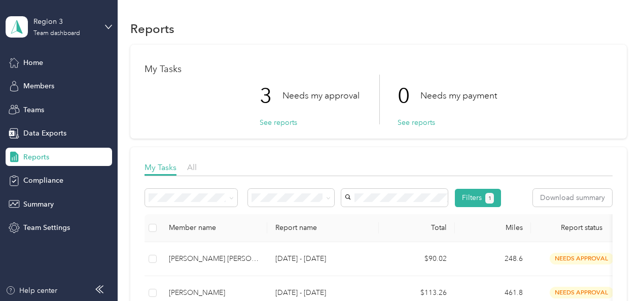 This screenshot has height=301, width=644. Describe the element at coordinates (65, 21) in the screenshot. I see `div: Region 3` at that location.